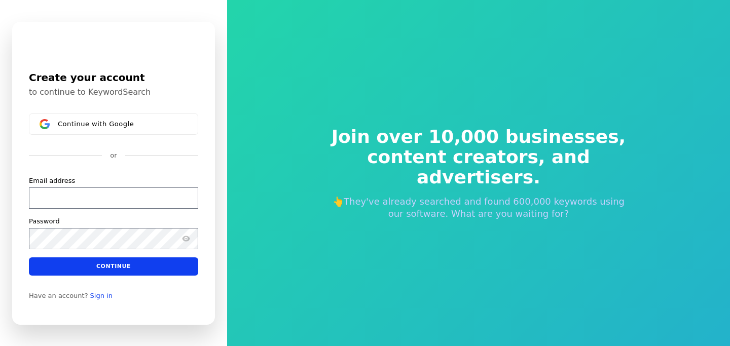 The image size is (730, 346). What do you see at coordinates (101, 296) in the screenshot?
I see `a: Sign in` at bounding box center [101, 296].